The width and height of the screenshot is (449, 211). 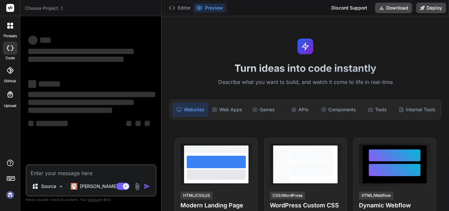 What do you see at coordinates (49, 186) in the screenshot?
I see `p: Source` at bounding box center [49, 186].